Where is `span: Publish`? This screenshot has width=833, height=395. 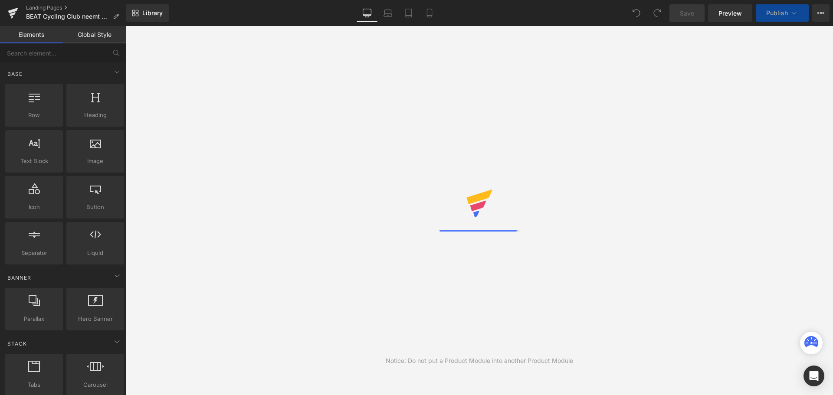 span: Publish is located at coordinates (777, 13).